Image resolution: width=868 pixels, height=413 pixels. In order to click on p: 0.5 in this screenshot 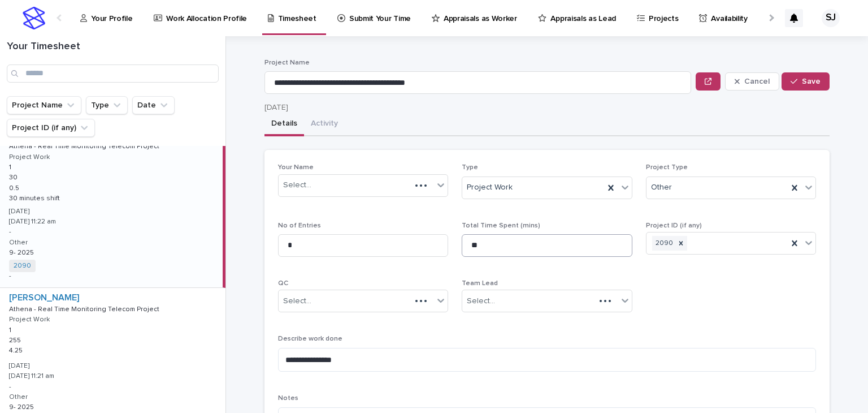, I will do `click(15, 187)`.